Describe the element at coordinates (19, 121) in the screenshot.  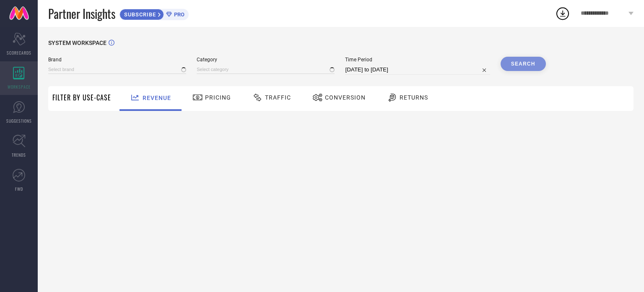
I see `span: SUGGESTIONS` at that location.